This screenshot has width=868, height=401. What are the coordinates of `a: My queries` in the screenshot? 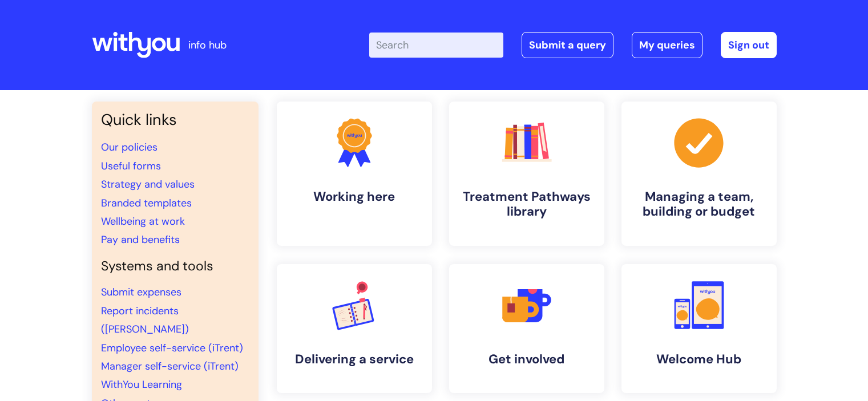 It's located at (667, 45).